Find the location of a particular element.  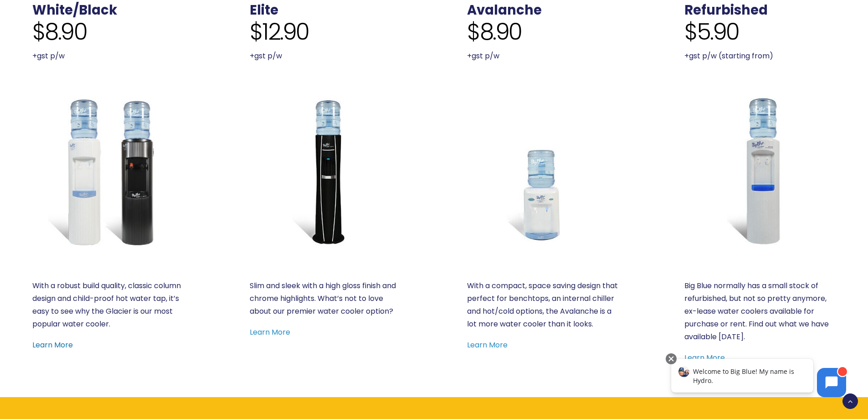

a: Benchtop Avalanche is located at coordinates (543, 171).